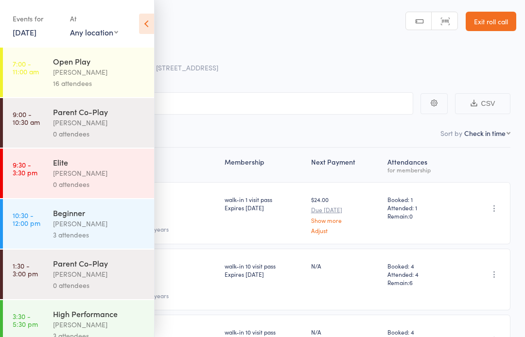  I want to click on time: 10:30 - 12:00 pm, so click(26, 219).